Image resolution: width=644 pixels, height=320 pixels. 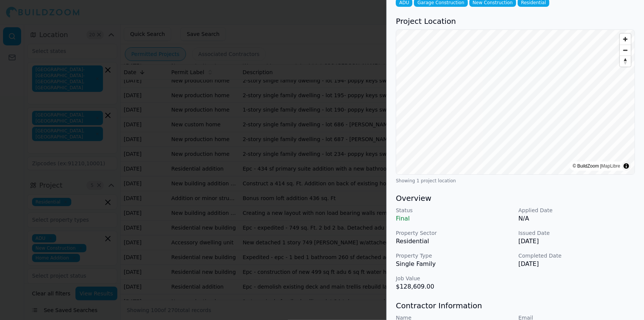 I want to click on p: N/A, so click(x=577, y=218).